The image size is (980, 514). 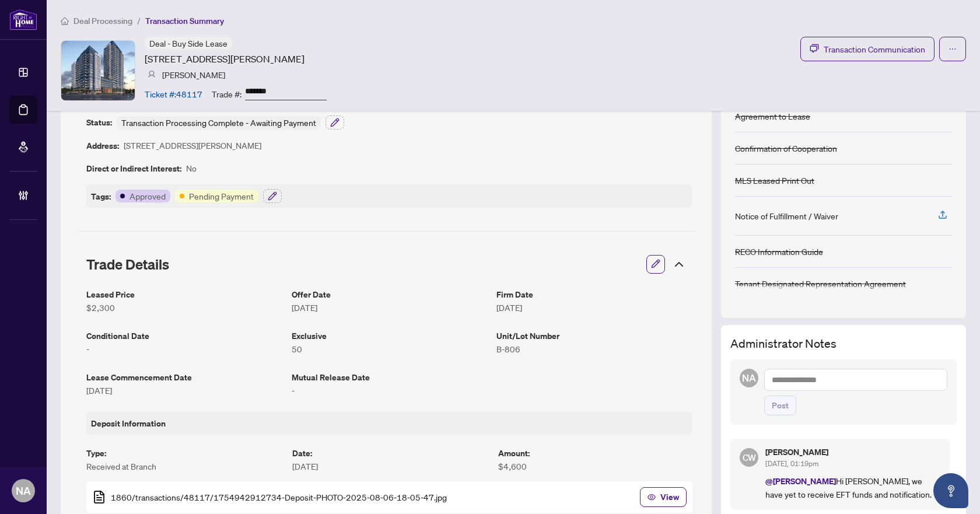 What do you see at coordinates (843, 343) in the screenshot?
I see `h3: Administrator Notes` at bounding box center [843, 343].